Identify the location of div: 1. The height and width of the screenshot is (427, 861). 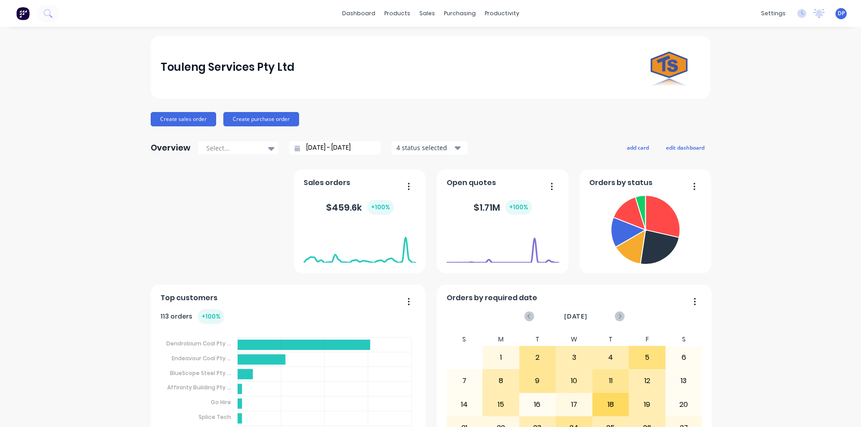
(501, 358).